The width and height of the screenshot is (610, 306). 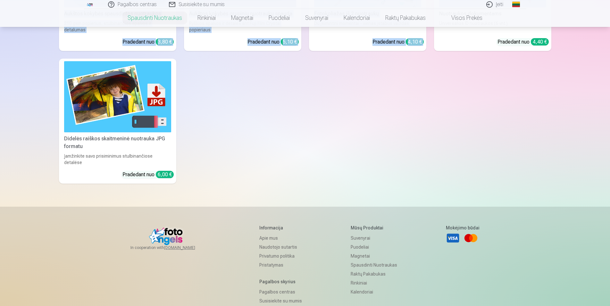 I want to click on a: Visa, so click(x=453, y=238).